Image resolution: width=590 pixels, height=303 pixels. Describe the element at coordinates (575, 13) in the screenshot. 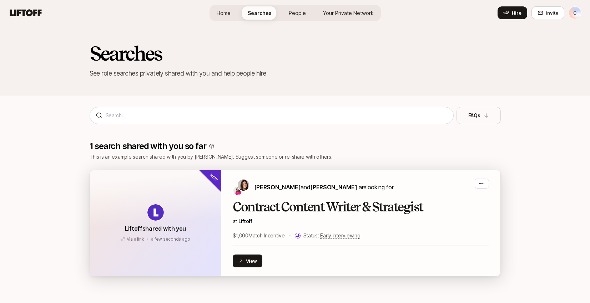

I see `p: C` at that location.